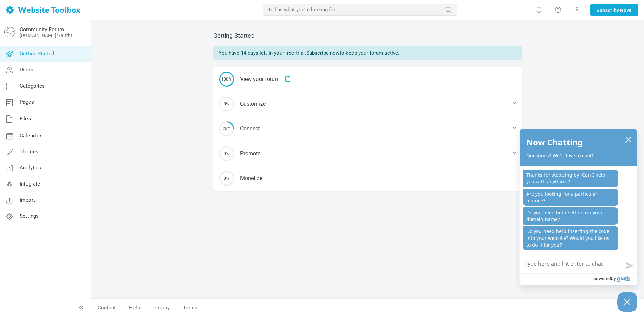 This screenshot has height=317, width=644. I want to click on div: Customize, so click(368, 104).